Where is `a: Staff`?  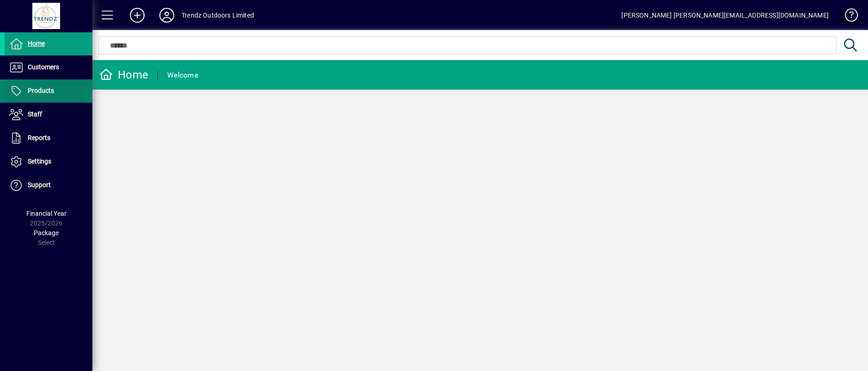 a: Staff is located at coordinates (48, 114).